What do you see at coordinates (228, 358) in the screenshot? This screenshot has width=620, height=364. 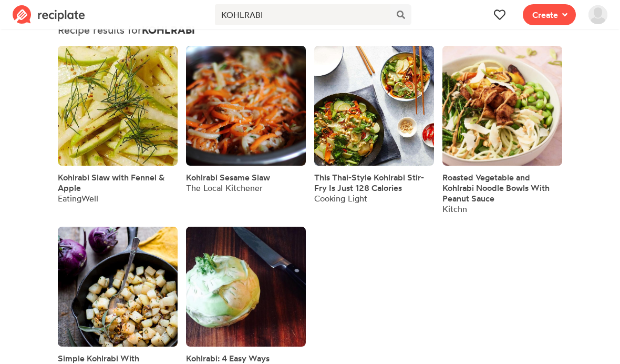 I see `a: Kohlrabi: 4 Easy Ways` at bounding box center [228, 358].